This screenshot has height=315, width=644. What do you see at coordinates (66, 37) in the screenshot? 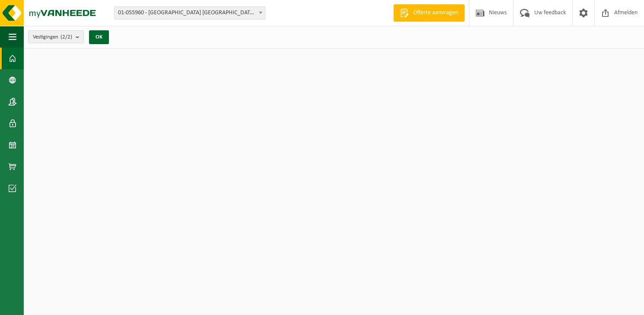
I see `count: (2/2)` at bounding box center [66, 37].